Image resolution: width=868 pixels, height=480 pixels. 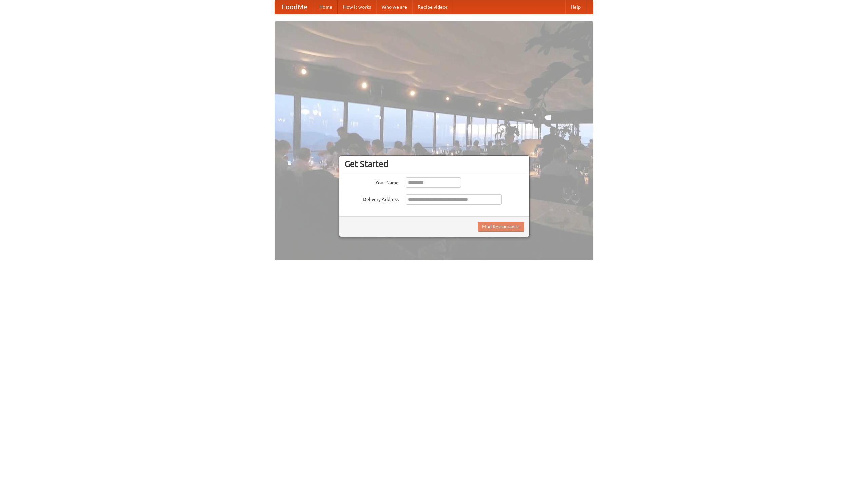 What do you see at coordinates (501, 227) in the screenshot?
I see `button: Find Restaurants!` at bounding box center [501, 227].